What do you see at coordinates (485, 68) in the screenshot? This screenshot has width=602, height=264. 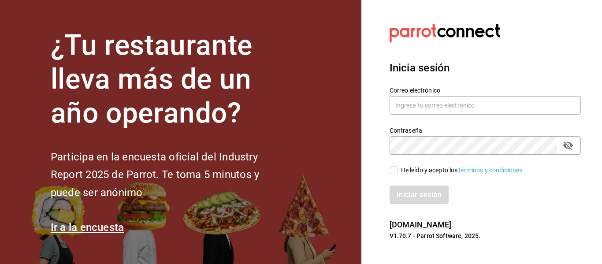 I see `h3: Inicia sesión` at bounding box center [485, 68].